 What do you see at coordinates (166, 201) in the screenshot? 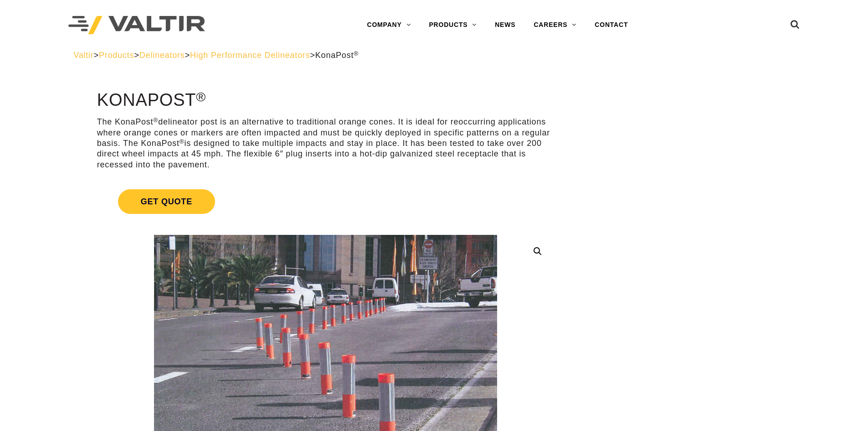
I see `span: Get Quote` at bounding box center [166, 201].